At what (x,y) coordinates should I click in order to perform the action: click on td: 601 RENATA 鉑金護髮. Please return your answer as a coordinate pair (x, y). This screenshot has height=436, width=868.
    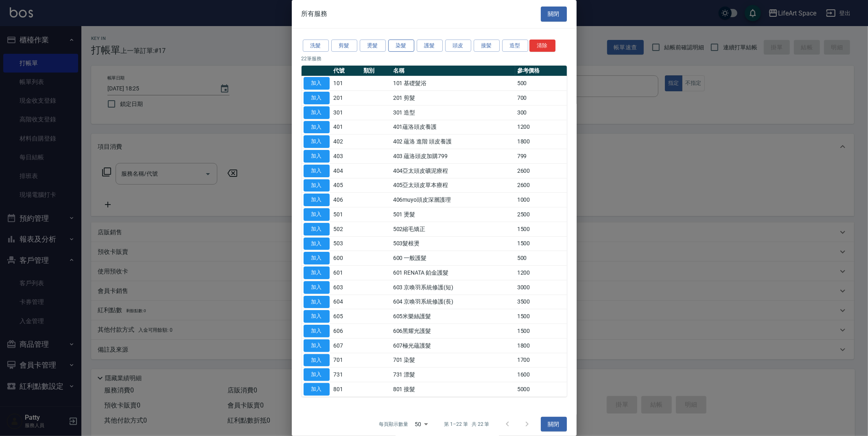
    Looking at the image, I should click on (453, 273).